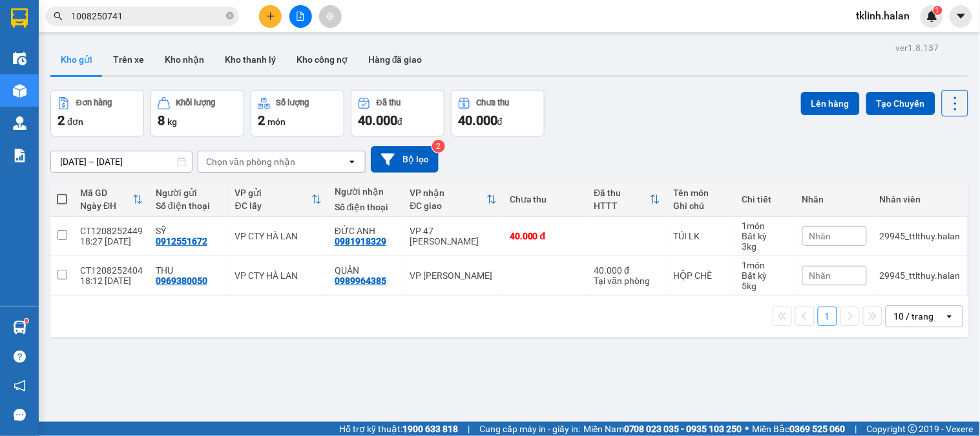  Describe the element at coordinates (121, 162) in the screenshot. I see `input: Select a date range.` at that location.